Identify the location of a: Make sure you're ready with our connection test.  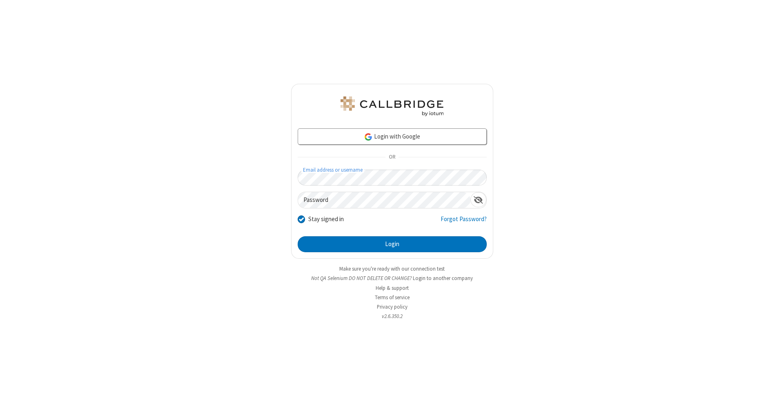
(392, 268).